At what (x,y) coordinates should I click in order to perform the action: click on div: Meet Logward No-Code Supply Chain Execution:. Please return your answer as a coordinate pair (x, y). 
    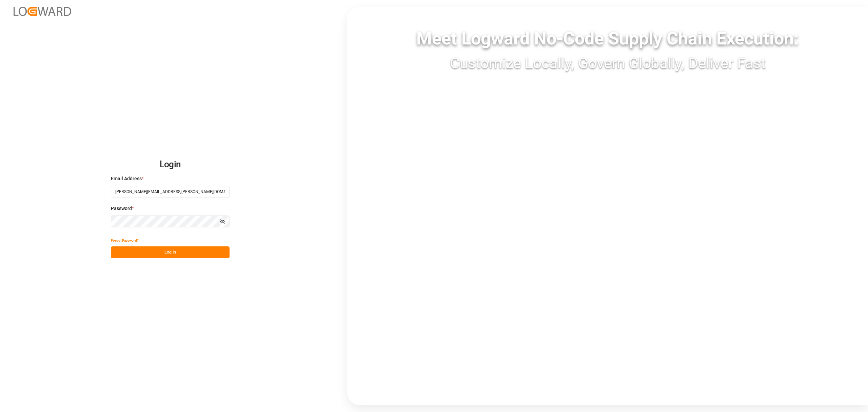
    Looking at the image, I should click on (608, 39).